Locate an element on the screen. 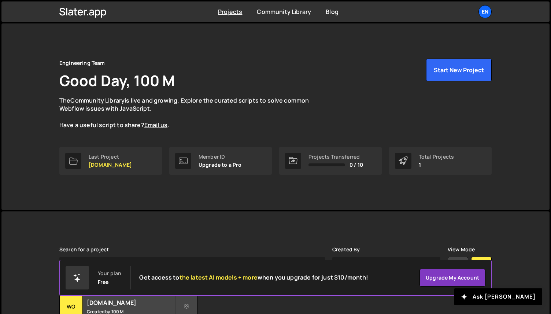 The height and width of the screenshot is (314, 551). button: Start New Project is located at coordinates (458, 70).